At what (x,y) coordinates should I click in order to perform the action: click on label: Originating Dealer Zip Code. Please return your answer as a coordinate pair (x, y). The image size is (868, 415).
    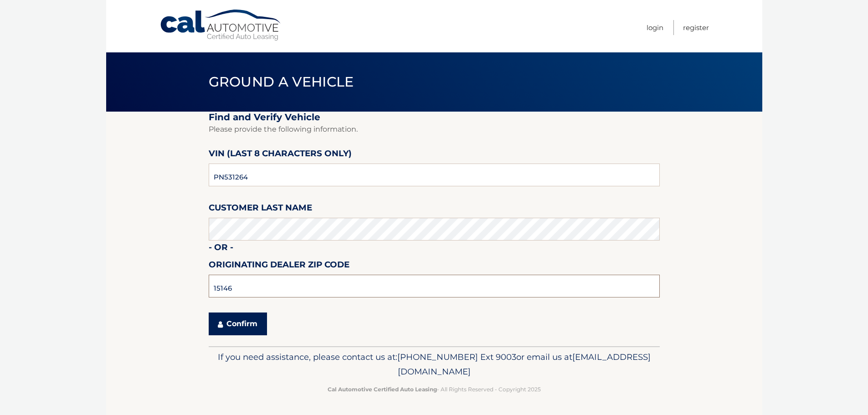
    Looking at the image, I should click on (279, 266).